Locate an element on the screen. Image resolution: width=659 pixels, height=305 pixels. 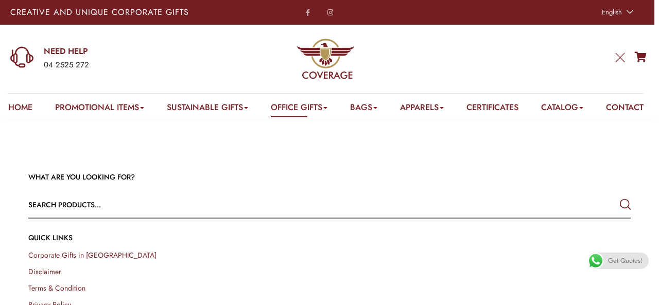
a: Promotional Items is located at coordinates (99, 109).